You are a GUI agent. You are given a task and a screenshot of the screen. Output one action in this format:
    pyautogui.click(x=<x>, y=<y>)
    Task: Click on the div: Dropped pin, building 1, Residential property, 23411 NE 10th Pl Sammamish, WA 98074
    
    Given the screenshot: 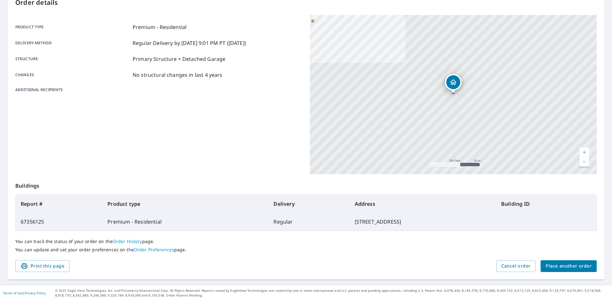 What is the action you would take?
    pyautogui.click(x=453, y=84)
    